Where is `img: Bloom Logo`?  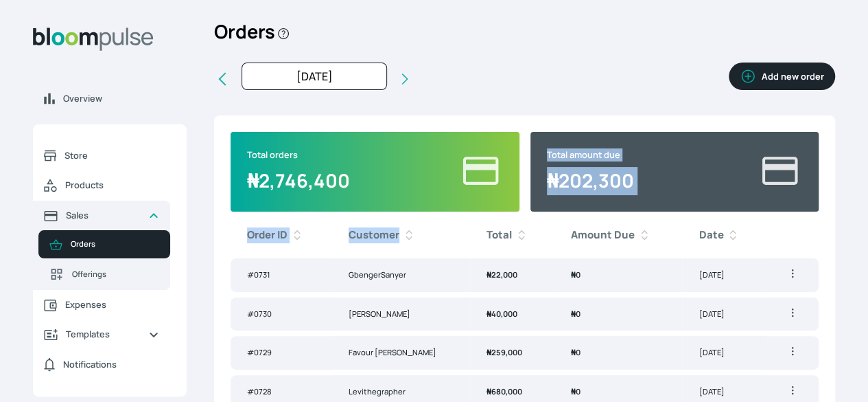
img: Bloom Logo is located at coordinates (93, 39).